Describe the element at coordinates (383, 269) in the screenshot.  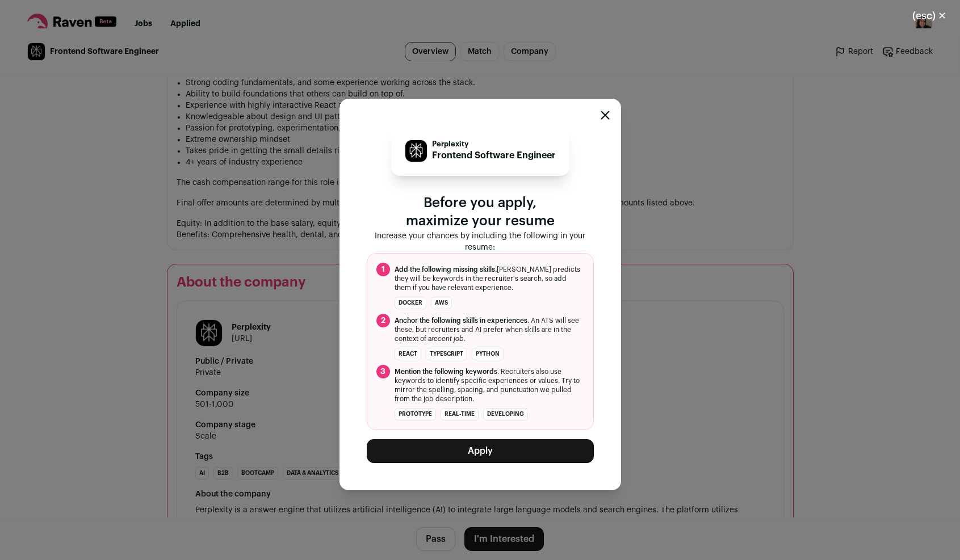
I see `span: 1` at that location.